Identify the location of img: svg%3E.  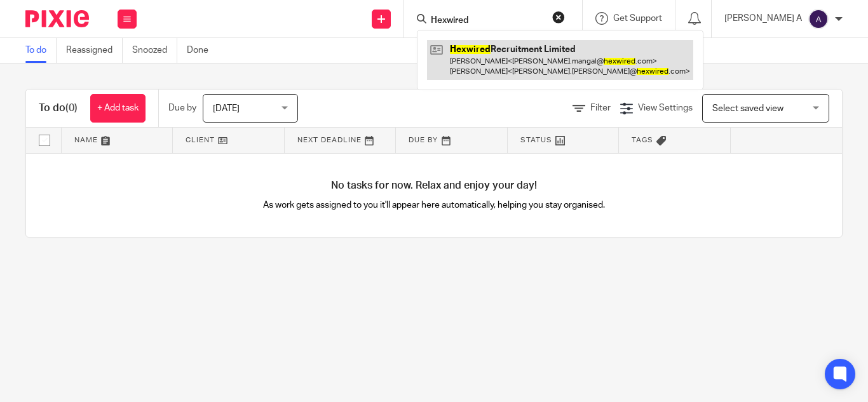
(818, 19).